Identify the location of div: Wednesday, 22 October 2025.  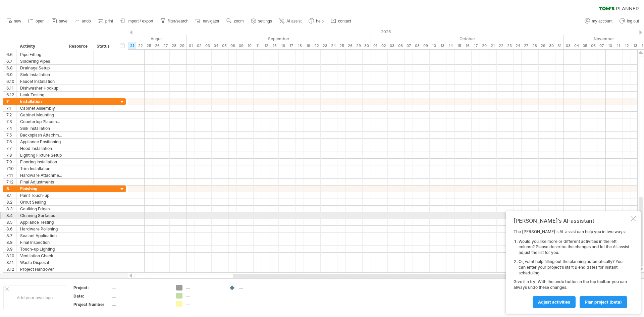
(501, 46).